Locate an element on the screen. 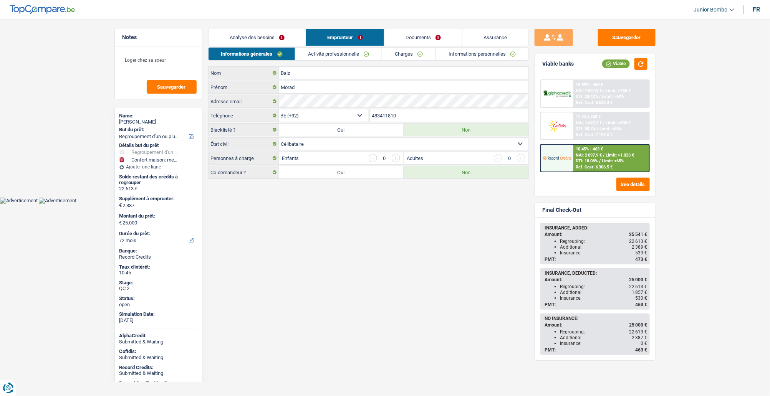 The width and height of the screenshot is (770, 396). label: Personnes à charge is located at coordinates (243, 158).